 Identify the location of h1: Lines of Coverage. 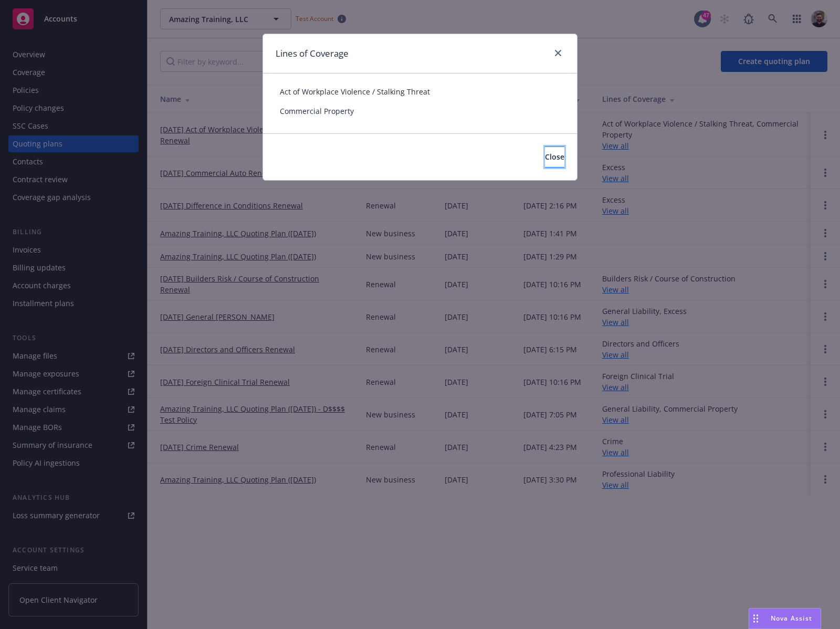
(312, 54).